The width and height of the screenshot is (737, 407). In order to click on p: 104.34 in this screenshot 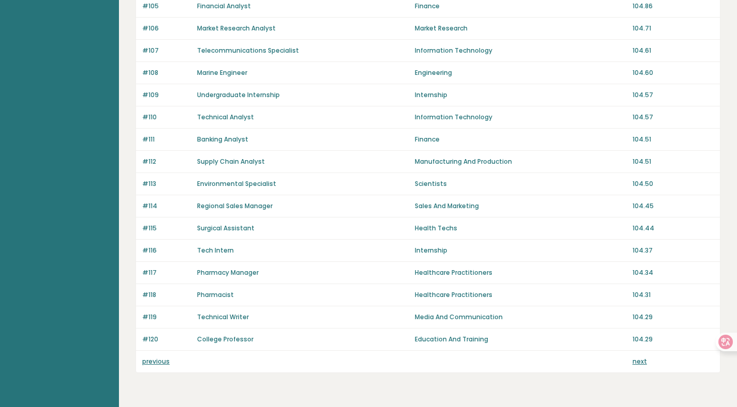, I will do `click(672, 273)`.